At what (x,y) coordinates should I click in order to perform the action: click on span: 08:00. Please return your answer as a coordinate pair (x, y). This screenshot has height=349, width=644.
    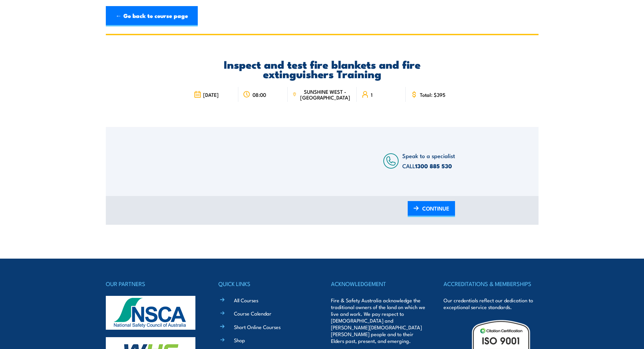
    Looking at the image, I should click on (259, 94).